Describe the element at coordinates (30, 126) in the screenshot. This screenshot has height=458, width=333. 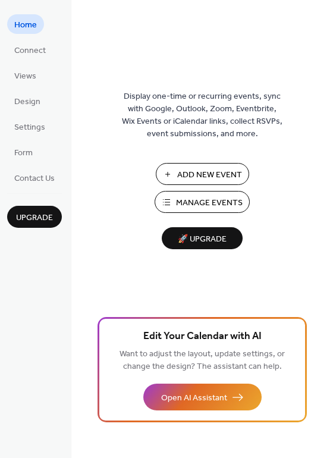
I see `a: Settings` at that location.